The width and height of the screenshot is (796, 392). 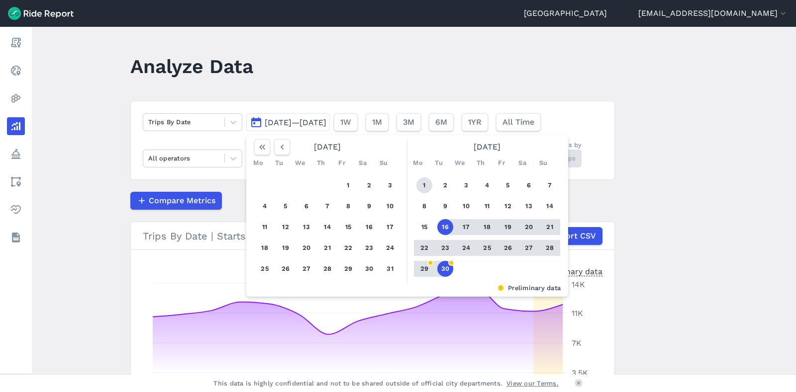 What do you see at coordinates (377, 122) in the screenshot?
I see `button: 1M` at bounding box center [377, 122].